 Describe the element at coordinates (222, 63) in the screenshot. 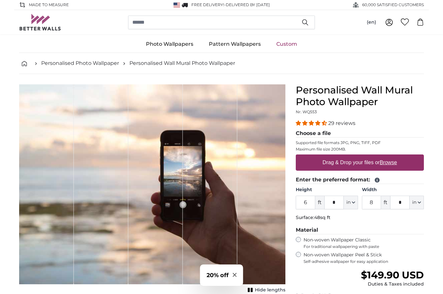

I see `nav: breadcrumbs` at that location.